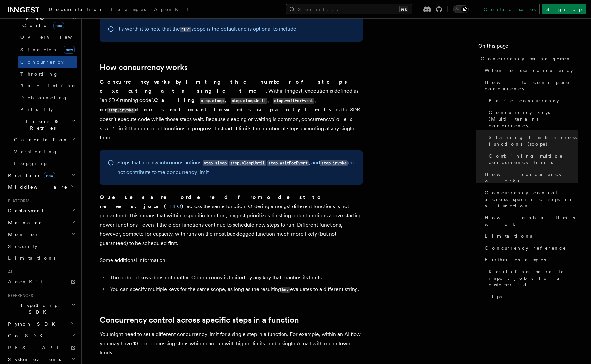 Image resolution: width=591 pixels, height=364 pixels. What do you see at coordinates (128, 10) in the screenshot?
I see `a: Examples` at bounding box center [128, 10].